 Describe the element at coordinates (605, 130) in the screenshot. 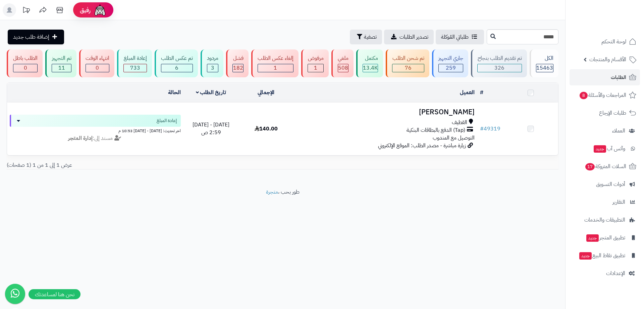

I see `a: العملاء` at that location.